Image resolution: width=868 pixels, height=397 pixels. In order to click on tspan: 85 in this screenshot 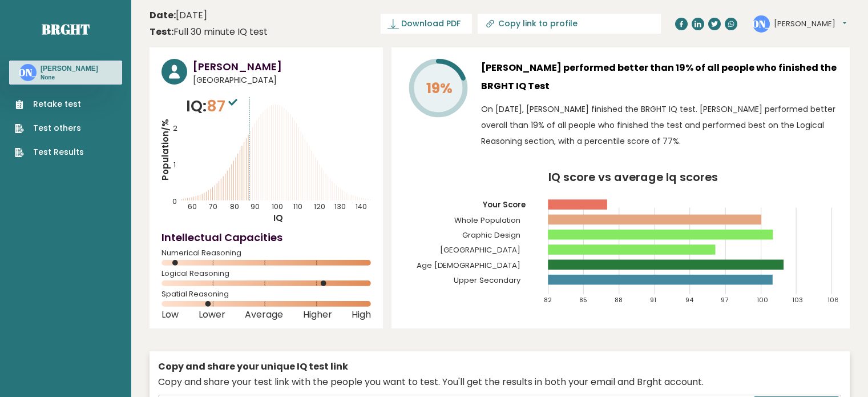, I will do `click(583, 300)`.